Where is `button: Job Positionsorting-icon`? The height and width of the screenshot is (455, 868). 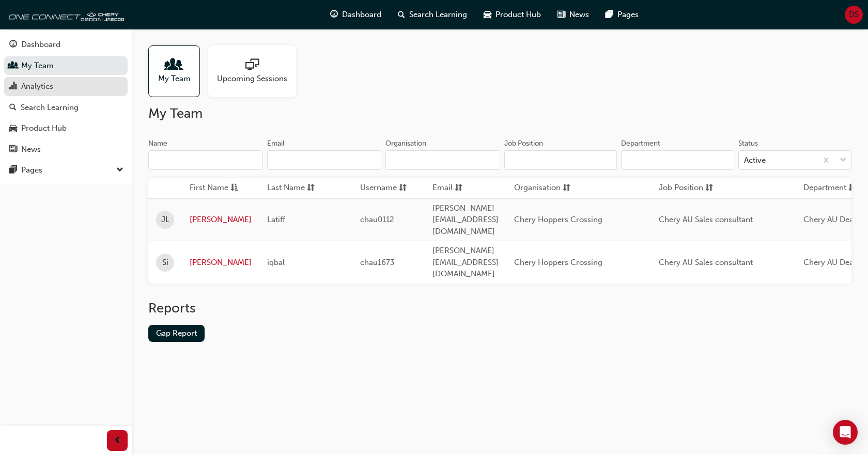 button: Job Positionsorting-icon is located at coordinates (687, 188).